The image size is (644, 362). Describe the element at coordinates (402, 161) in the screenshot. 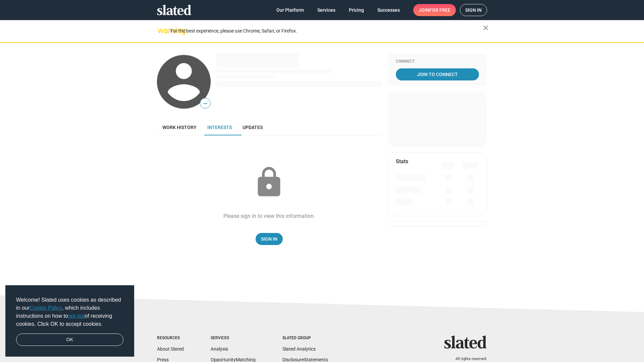

I see `mat-card-title: Stats` at that location.